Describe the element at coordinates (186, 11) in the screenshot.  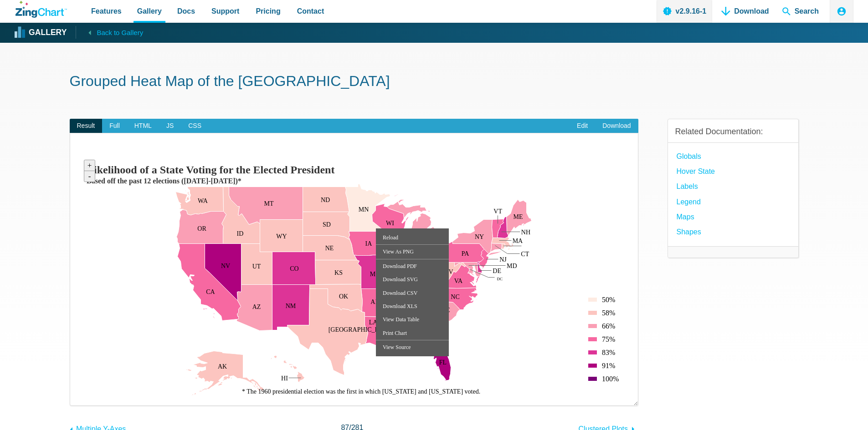
I see `span: Docs` at that location.